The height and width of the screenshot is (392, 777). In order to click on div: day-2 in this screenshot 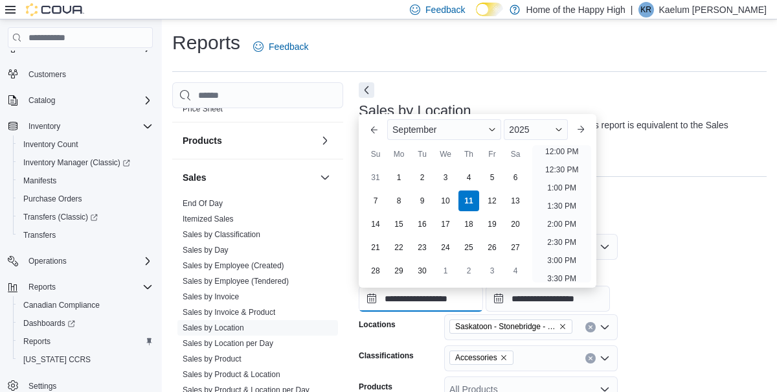, I will do `click(422, 177)`.